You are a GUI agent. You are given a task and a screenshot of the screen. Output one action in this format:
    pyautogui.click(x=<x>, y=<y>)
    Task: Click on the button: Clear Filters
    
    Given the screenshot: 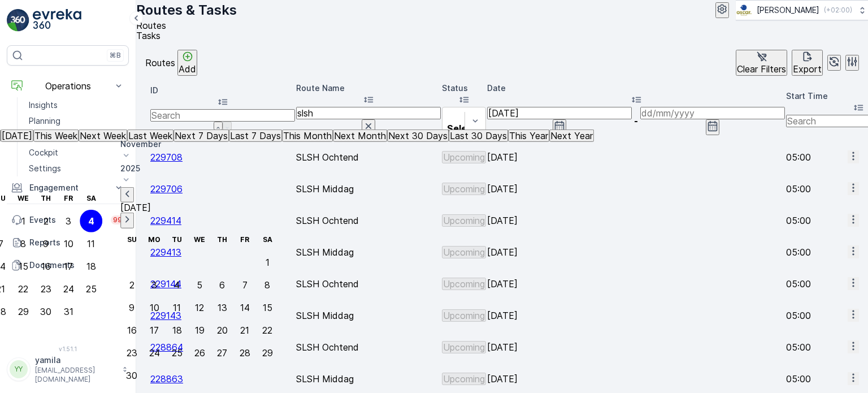 What is the action you would take?
    pyautogui.click(x=761, y=63)
    